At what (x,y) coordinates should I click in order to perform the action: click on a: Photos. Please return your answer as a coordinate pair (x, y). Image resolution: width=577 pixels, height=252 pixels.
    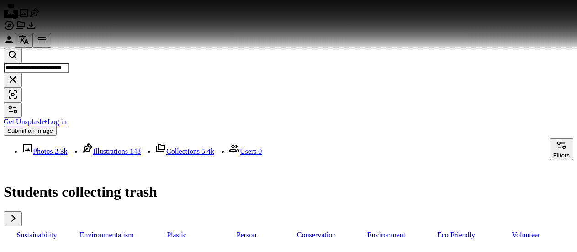
    Looking at the image, I should click on (24, 16).